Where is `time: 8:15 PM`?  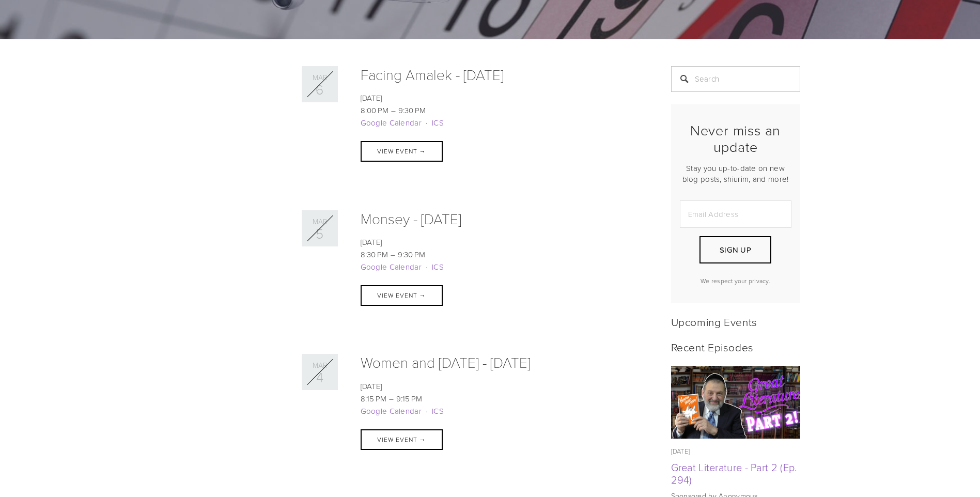
time: 8:15 PM is located at coordinates (373, 398).